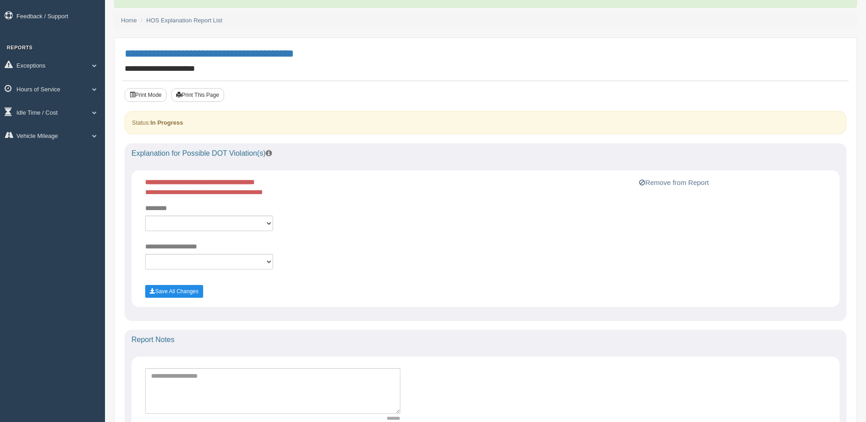  Describe the element at coordinates (167, 122) in the screenshot. I see `strong: In Progress` at that location.